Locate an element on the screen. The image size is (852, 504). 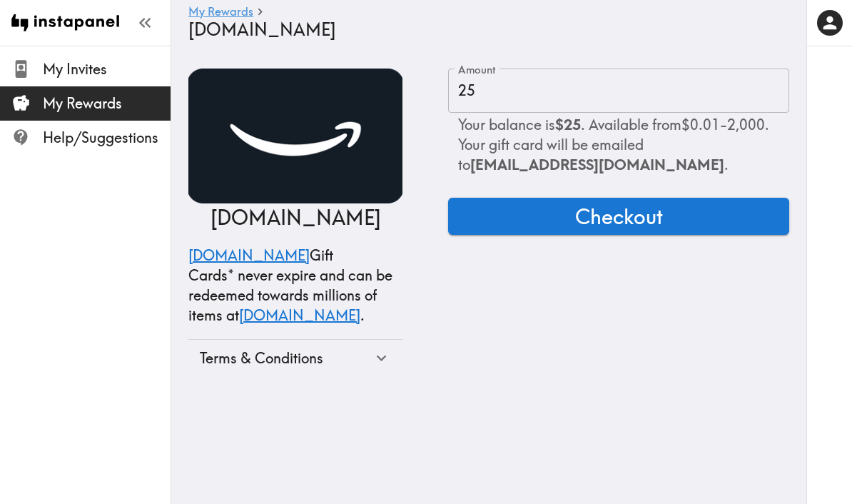
b: $25 is located at coordinates (568, 124).